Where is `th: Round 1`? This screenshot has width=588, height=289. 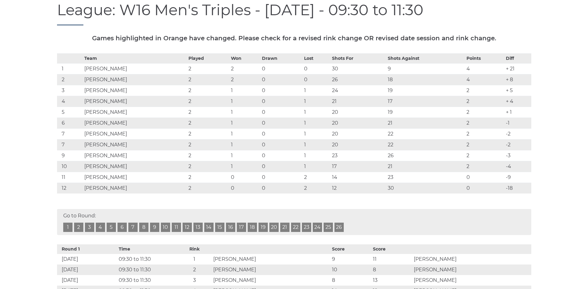
th: Round 1 is located at coordinates (87, 249).